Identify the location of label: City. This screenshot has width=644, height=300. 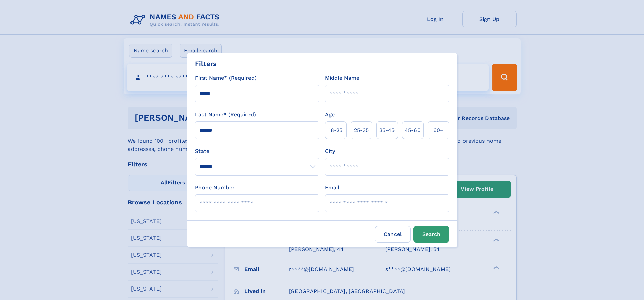
(331, 151).